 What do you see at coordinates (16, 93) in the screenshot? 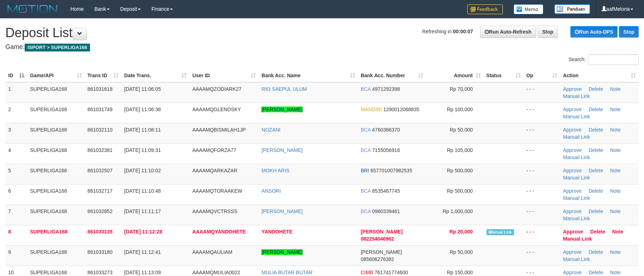
I see `td: 1` at bounding box center [16, 93].